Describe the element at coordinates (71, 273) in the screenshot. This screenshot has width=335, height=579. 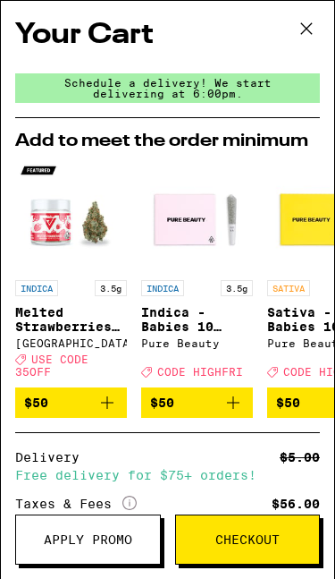
I see `a: Open page for Melted Strawberries - 3.5g from Ember Valley` at that location.